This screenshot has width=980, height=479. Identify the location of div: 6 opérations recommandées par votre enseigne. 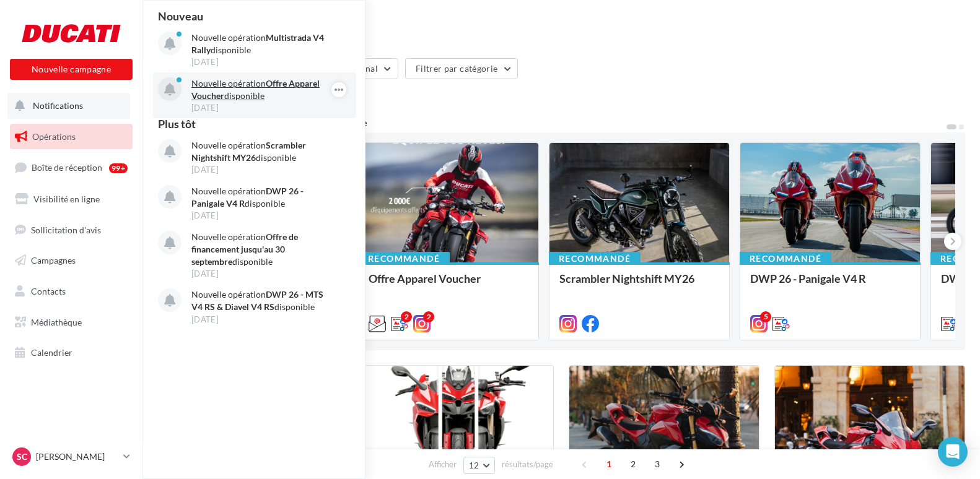
(551, 122).